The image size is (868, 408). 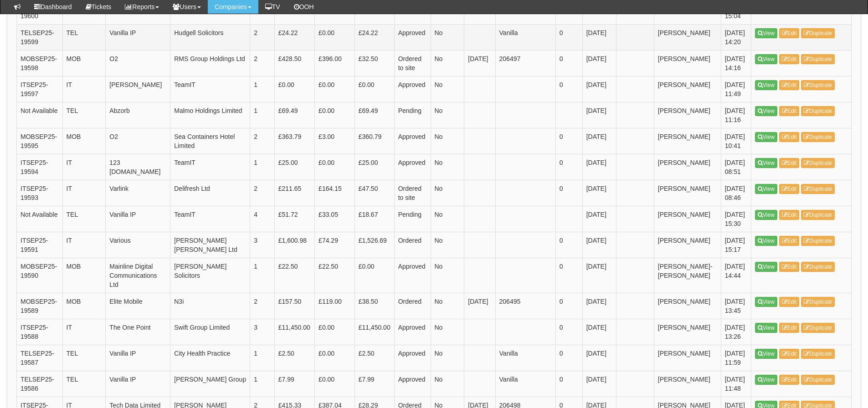 What do you see at coordinates (335, 218) in the screenshot?
I see `td: £33.05` at bounding box center [335, 218].